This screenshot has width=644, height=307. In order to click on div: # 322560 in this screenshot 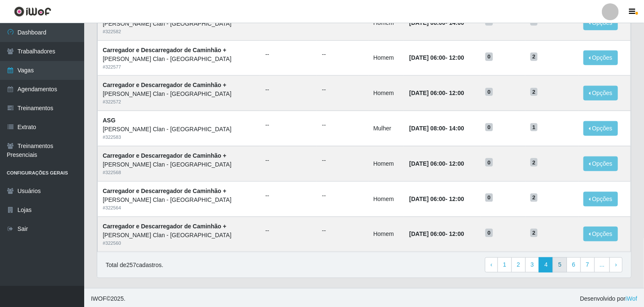, I will do `click(179, 243)`.